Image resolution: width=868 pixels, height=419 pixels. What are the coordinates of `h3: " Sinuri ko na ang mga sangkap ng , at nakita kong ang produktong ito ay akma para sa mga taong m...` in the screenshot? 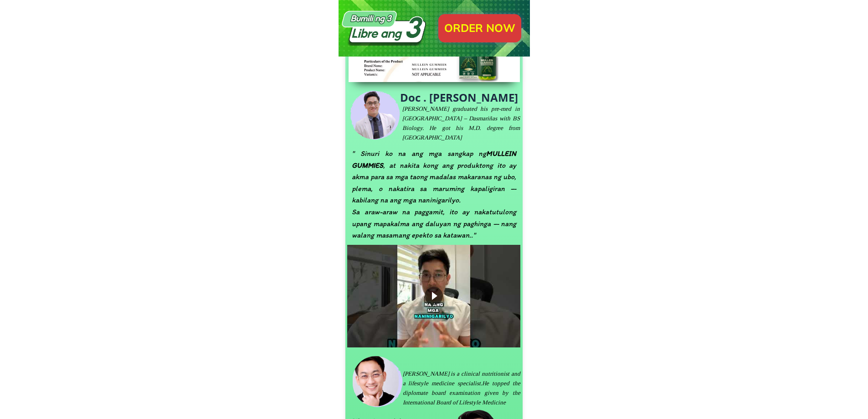 It's located at (434, 194).